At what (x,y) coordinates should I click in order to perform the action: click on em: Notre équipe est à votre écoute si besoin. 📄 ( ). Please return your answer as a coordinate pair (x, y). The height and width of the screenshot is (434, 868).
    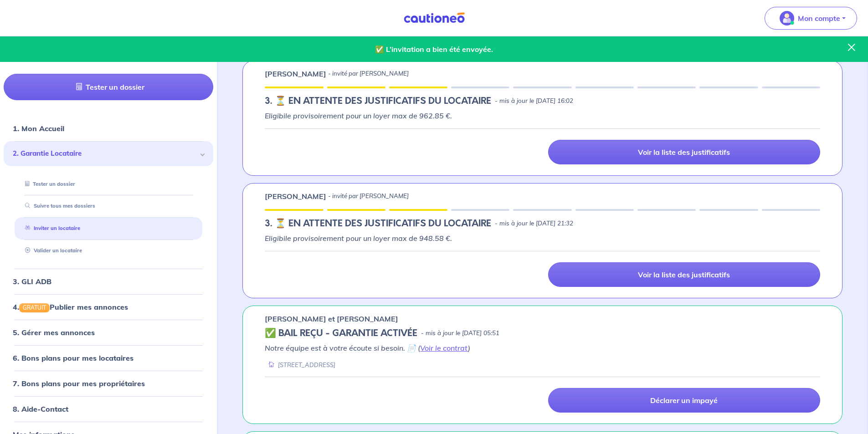
    Looking at the image, I should click on (368, 348).